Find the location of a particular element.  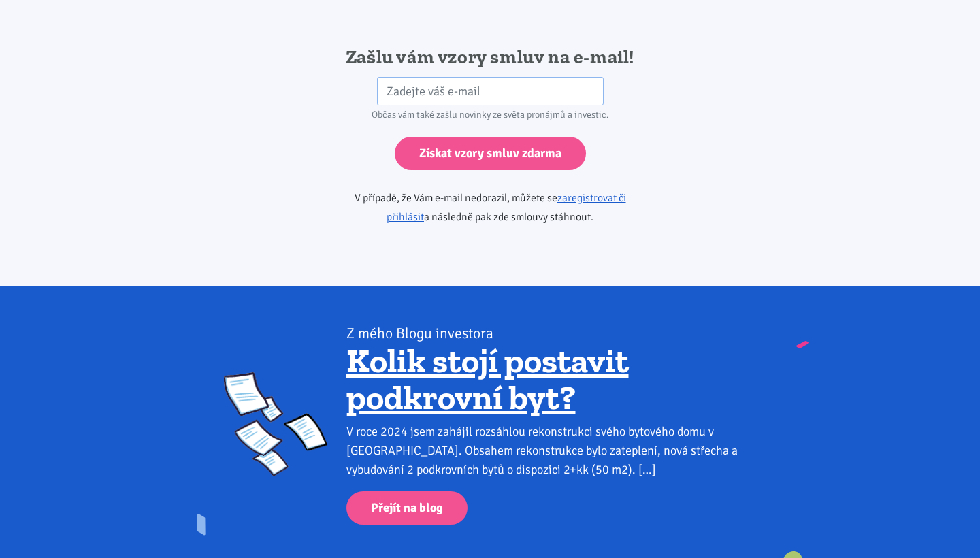

h2: Zašlu vám vzory smluv na e-mail! is located at coordinates (490, 57).